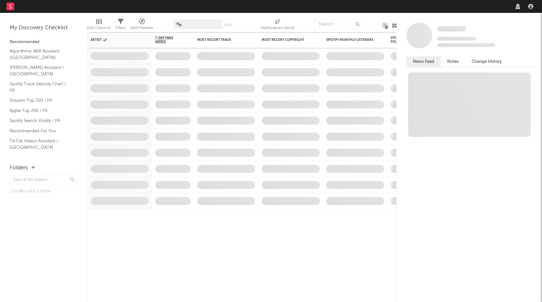 The height and width of the screenshot is (302, 542). Describe the element at coordinates (40, 101) in the screenshot. I see `a: Shazam Top 200 / FR` at that location.